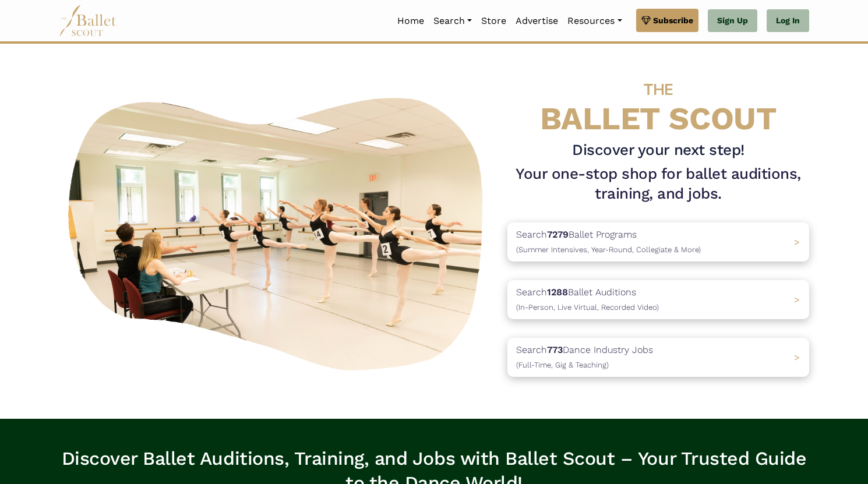  Describe the element at coordinates (587, 307) in the screenshot. I see `span: (In-Person, Live Virtual, Recorded Video)` at that location.